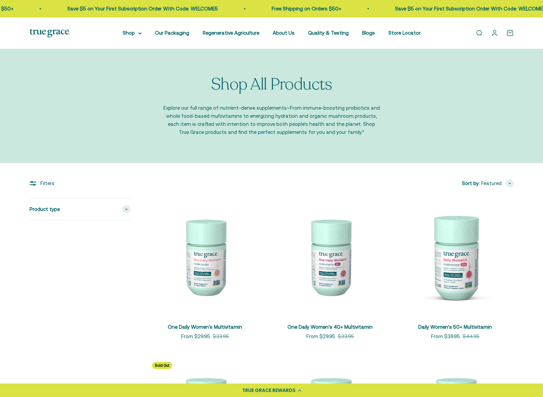 This screenshot has width=543, height=397. What do you see at coordinates (455, 327) in the screenshot?
I see `a: Daily Women's 50+ Multivitamin` at bounding box center [455, 327].